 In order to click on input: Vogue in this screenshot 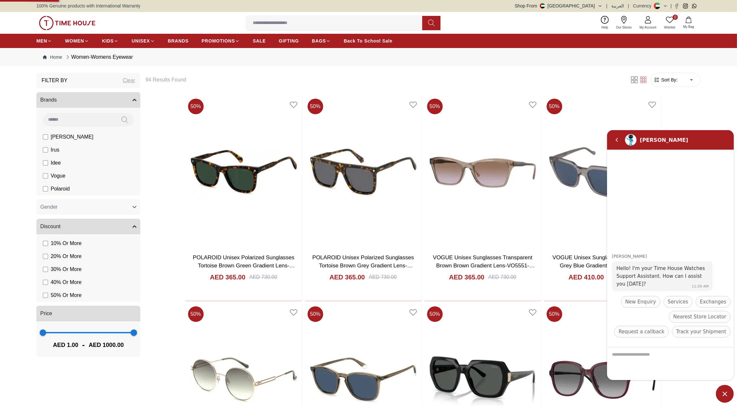, I will do `click(45, 176)`.